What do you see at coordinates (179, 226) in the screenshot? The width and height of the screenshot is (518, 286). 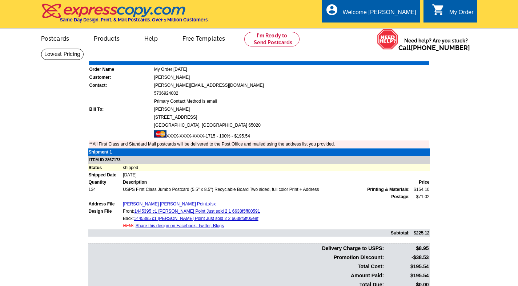 I see `a: Share this design on Facebook, Twitter, Blogs` at bounding box center [179, 226].